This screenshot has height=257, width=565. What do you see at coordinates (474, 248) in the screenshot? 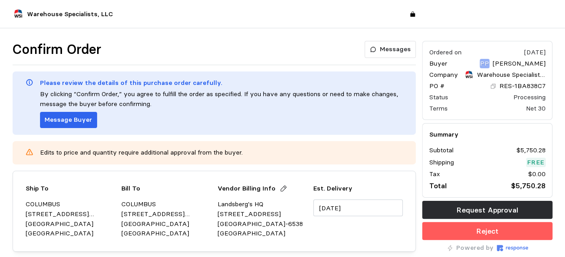
I see `p: Powered by` at bounding box center [474, 248].